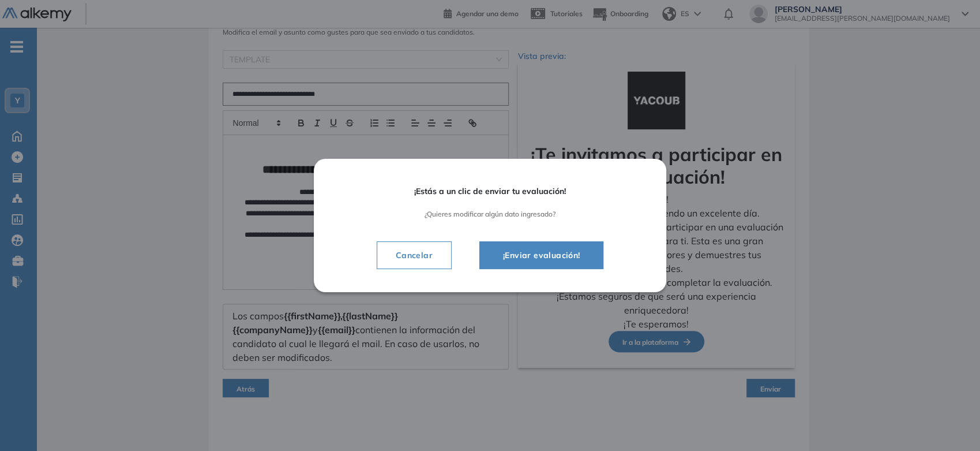  Describe the element at coordinates (414, 255) in the screenshot. I see `button: Cancelar` at that location.